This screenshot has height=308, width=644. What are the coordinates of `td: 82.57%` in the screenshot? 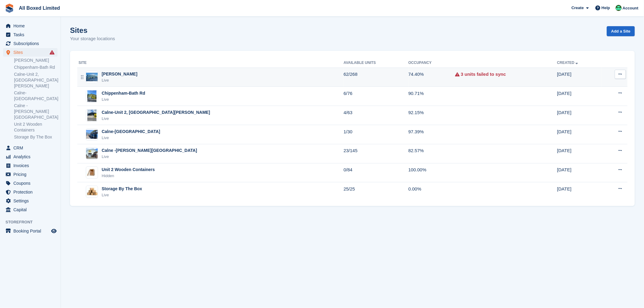 It's located at (431, 153).